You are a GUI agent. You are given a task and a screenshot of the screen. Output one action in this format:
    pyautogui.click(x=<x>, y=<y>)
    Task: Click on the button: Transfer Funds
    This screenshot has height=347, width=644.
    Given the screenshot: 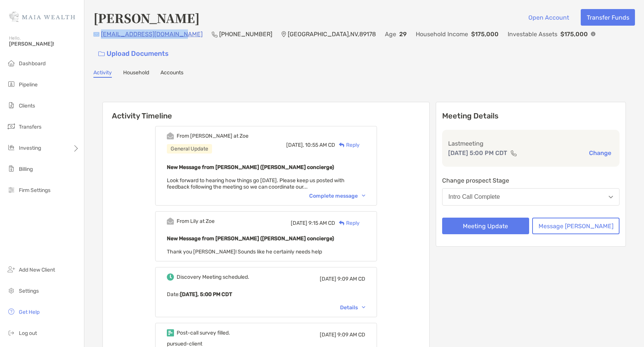 What is the action you would take?
    pyautogui.click(x=608, y=17)
    